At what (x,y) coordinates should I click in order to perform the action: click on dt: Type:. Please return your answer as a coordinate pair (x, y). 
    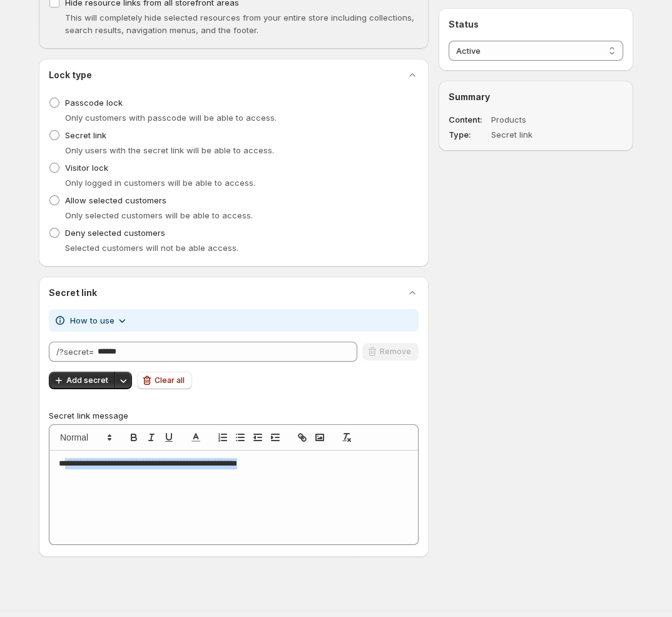
    Looking at the image, I should click on (469, 134).